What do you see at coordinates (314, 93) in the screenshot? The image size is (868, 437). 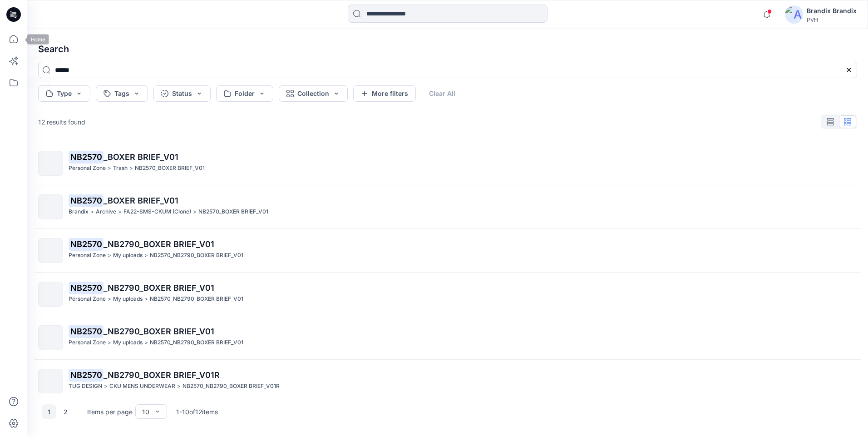 I see `button: Collection` at bounding box center [314, 93].